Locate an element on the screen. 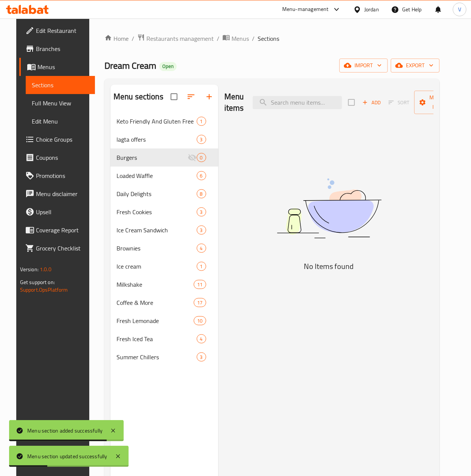 The image size is (471, 476). a: Menu disclaimer is located at coordinates (57, 194).